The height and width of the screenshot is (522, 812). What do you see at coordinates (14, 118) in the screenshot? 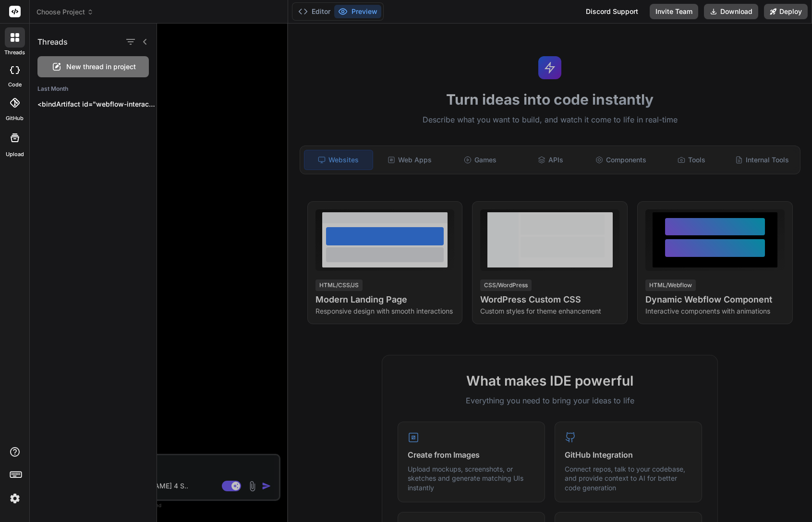
I see `label: GitHub` at bounding box center [14, 118].